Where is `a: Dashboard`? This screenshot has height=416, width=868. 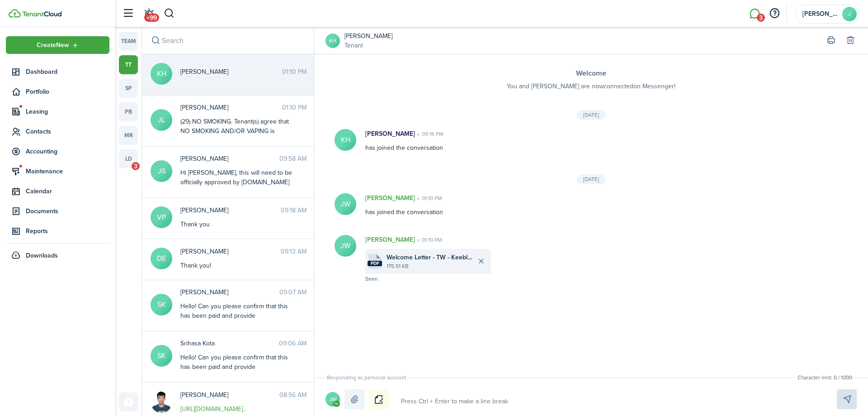
a: Dashboard is located at coordinates (57, 72).